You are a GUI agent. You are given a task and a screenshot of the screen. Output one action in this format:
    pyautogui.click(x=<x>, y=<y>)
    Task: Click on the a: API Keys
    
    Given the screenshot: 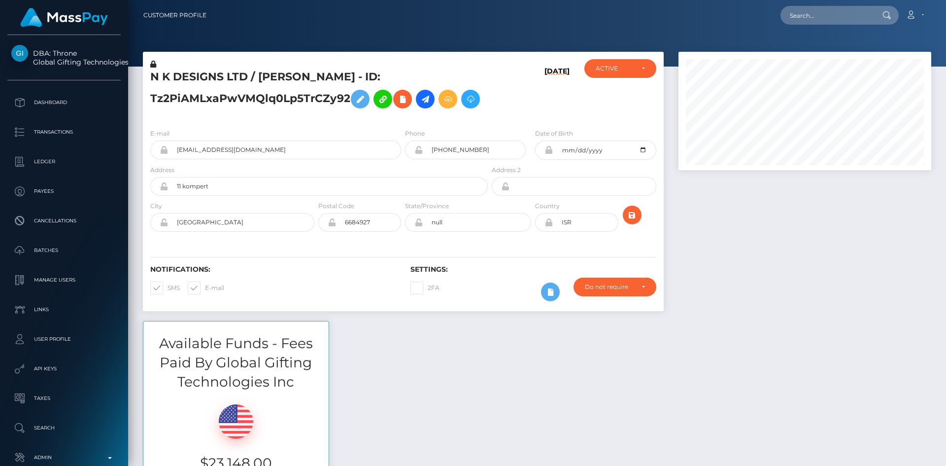 What is the action you would take?
    pyautogui.click(x=64, y=369)
    